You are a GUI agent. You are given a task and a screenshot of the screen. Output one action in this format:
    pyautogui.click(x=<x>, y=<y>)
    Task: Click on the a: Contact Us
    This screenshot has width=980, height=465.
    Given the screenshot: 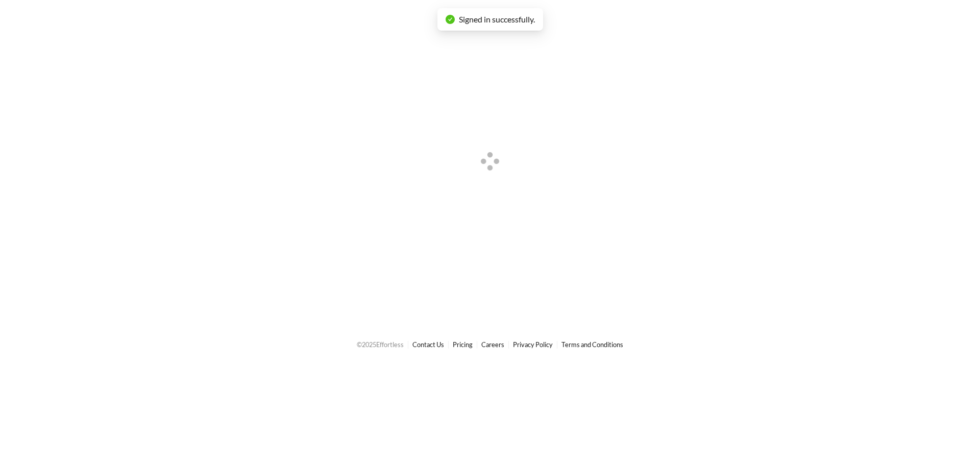 What is the action you would take?
    pyautogui.click(x=428, y=345)
    